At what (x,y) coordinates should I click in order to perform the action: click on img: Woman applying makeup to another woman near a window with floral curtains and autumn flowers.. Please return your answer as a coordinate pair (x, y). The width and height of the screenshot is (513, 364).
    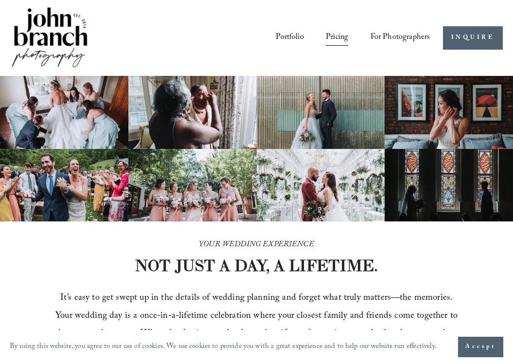
    Looking at the image, I should click on (193, 112).